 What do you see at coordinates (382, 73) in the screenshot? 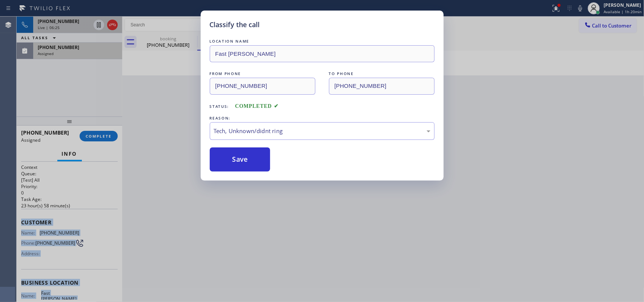
I see `div: TO PHONE` at bounding box center [382, 73].